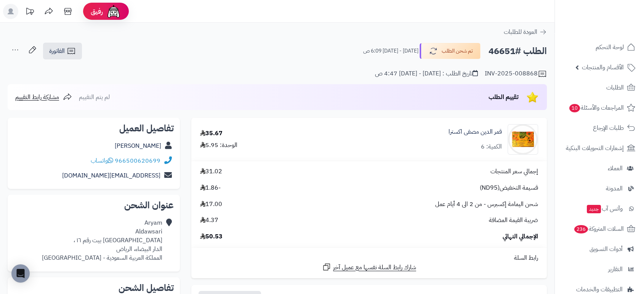 The width and height of the screenshot is (644, 294). What do you see at coordinates (615, 269) in the screenshot?
I see `span: التقارير` at bounding box center [615, 269].